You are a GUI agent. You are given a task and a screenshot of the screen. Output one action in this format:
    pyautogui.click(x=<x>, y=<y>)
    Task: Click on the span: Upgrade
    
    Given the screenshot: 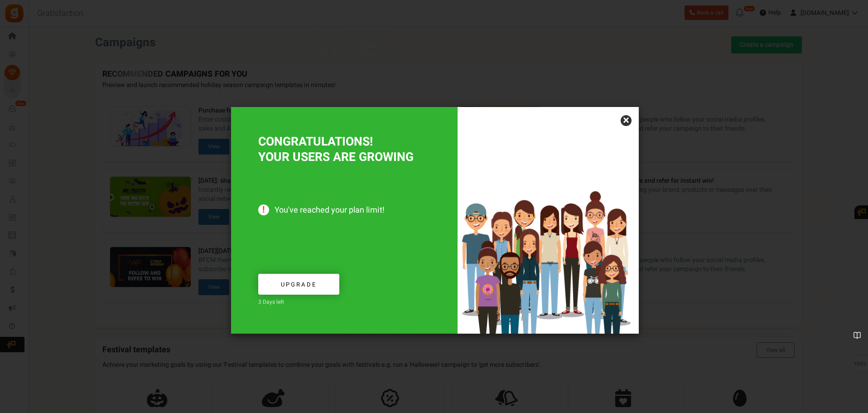 What is the action you would take?
    pyautogui.click(x=299, y=284)
    